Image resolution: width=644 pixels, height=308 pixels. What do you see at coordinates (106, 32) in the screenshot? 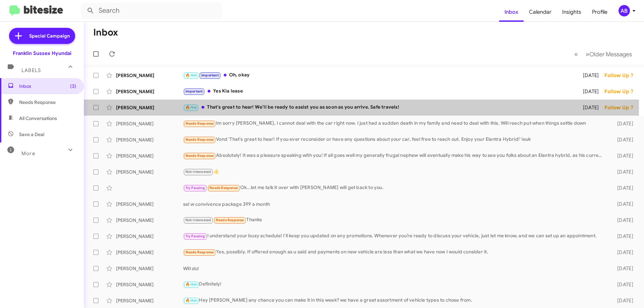
I see `h1: Inbox` at bounding box center [106, 32].